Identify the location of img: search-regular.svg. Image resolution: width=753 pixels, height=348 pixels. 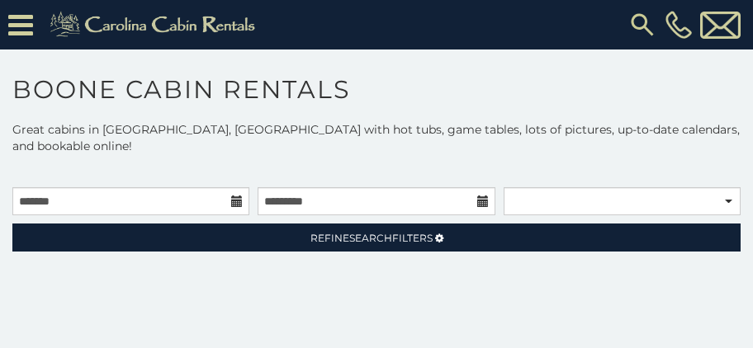
(642, 25).